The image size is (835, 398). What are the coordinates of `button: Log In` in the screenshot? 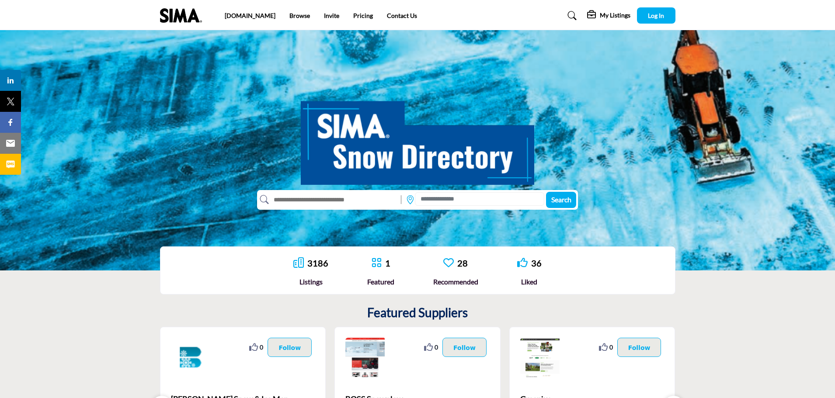 It's located at (656, 15).